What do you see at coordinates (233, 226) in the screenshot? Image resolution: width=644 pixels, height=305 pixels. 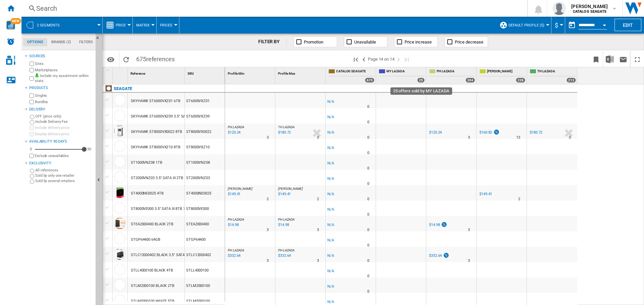 I see `div: Last updated : Tuesday, 14 October 2025 22:44` at bounding box center [233, 226].